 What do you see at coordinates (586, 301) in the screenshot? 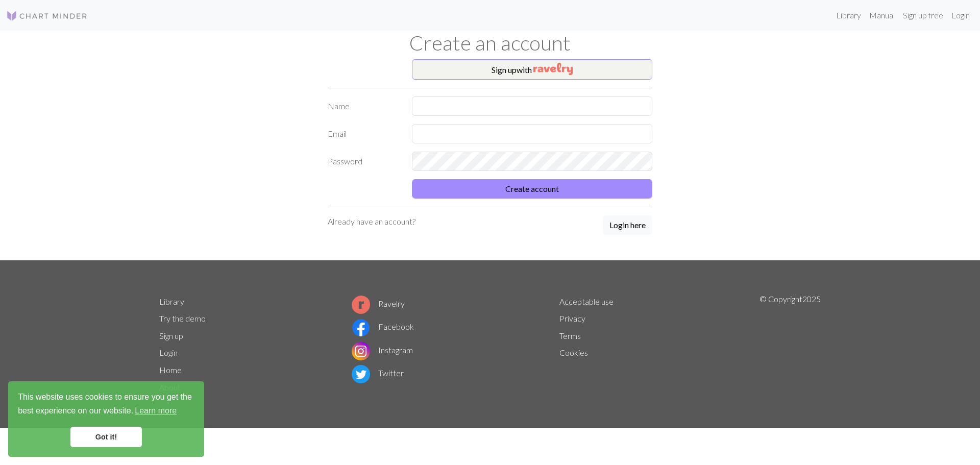
I see `a: Acceptable use` at bounding box center [586, 301].